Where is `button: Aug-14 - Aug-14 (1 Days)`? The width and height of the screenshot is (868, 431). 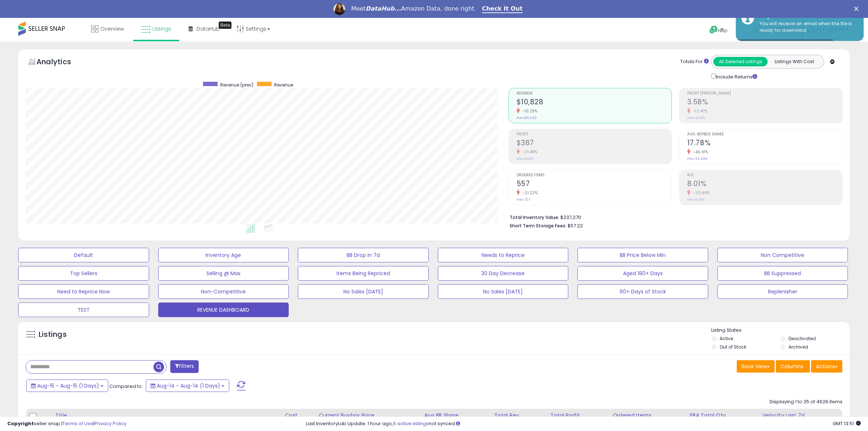
button: Aug-14 - Aug-14 (1 Days) is located at coordinates (188, 386).